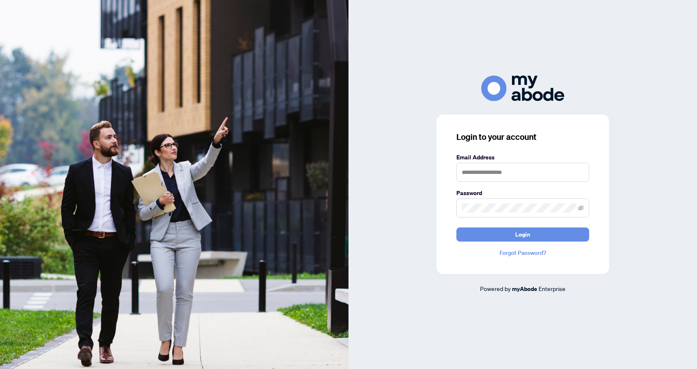  Describe the element at coordinates (522, 234) in the screenshot. I see `span: Login` at that location.